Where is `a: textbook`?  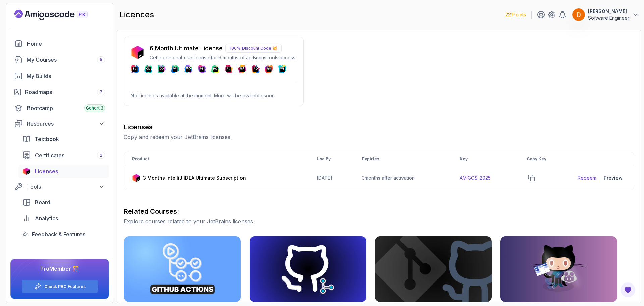 a: textbook is located at coordinates (64, 139).